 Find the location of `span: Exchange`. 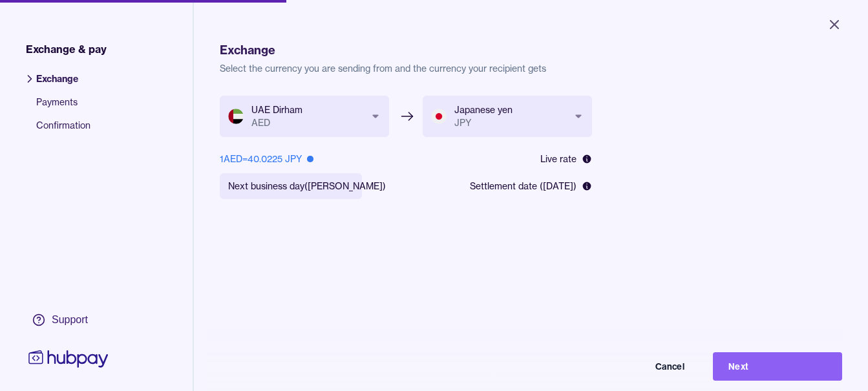

span: Exchange is located at coordinates (64, 84).